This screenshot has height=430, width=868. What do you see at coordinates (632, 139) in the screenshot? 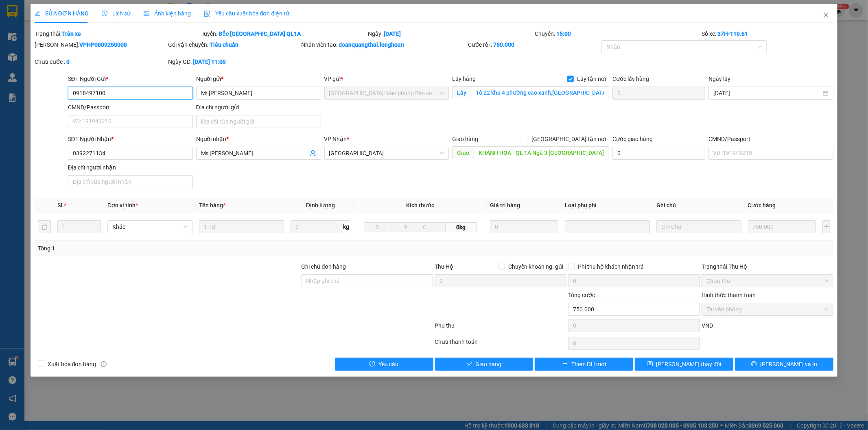
I see `label: Cước giao hàng` at bounding box center [632, 139].